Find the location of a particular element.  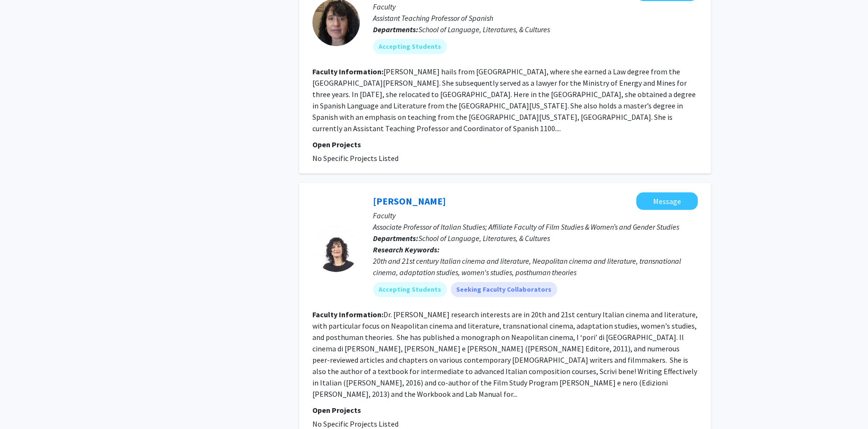

button: Message Roberta Tabanelli is located at coordinates (667, 201).